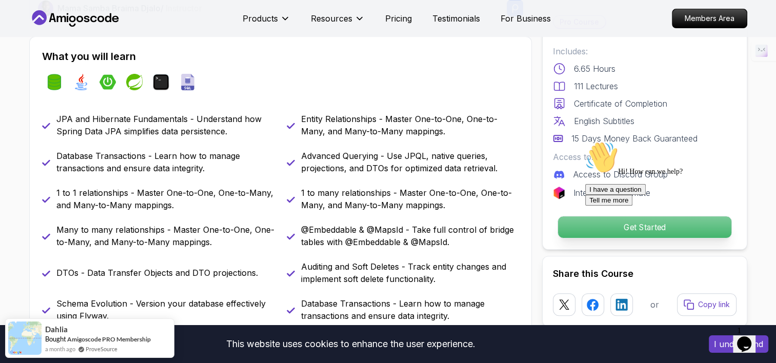 The width and height of the screenshot is (776, 363). Describe the element at coordinates (28, 63) in the screenshot. I see `button: Tell me more` at that location.